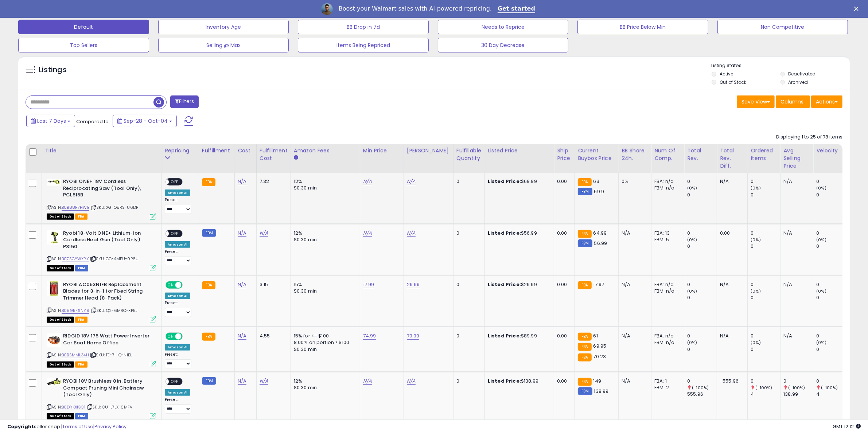 The width and height of the screenshot is (868, 434). Describe the element at coordinates (596, 336) in the screenshot. I see `span: 61` at that location.